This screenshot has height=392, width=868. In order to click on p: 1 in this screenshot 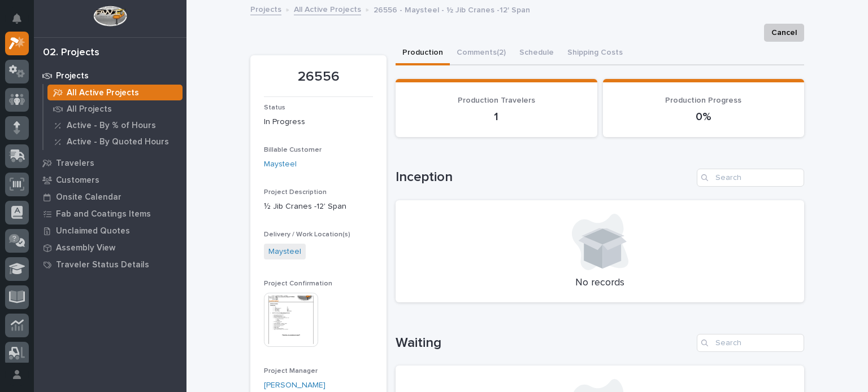, I will do `click(496, 117)`.